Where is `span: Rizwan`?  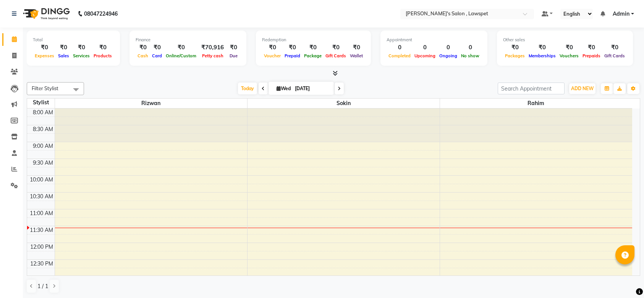
span: Rizwan is located at coordinates (151, 103).